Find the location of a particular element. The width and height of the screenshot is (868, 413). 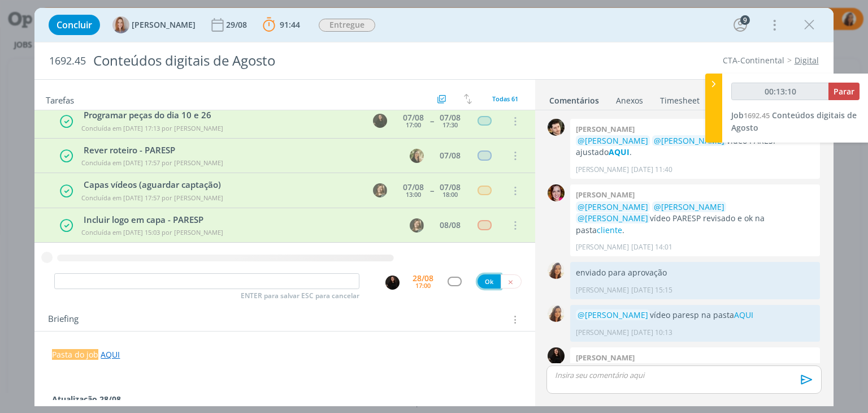

span: ENTER para salvar ESC para cancelar is located at coordinates (300, 296).